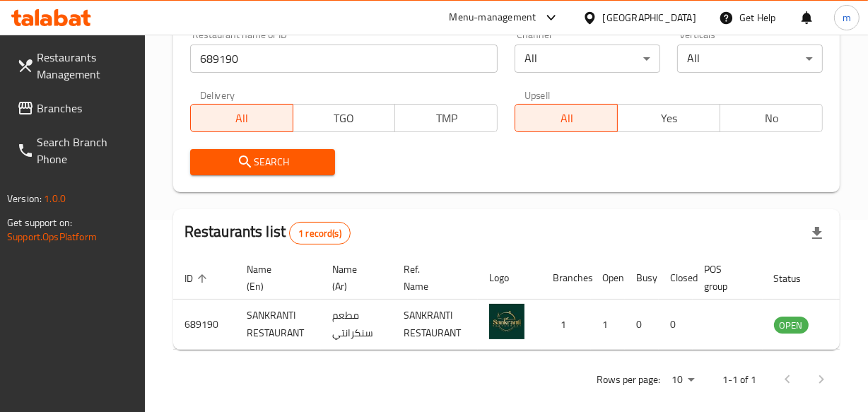 Image resolution: width=868 pixels, height=412 pixels. I want to click on span: 1.0.0, so click(54, 198).